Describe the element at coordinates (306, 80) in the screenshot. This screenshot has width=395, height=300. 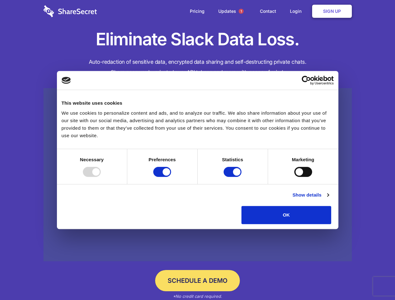
I see `a: Usercentrics Cookiebot - opens in a new window` at that location.